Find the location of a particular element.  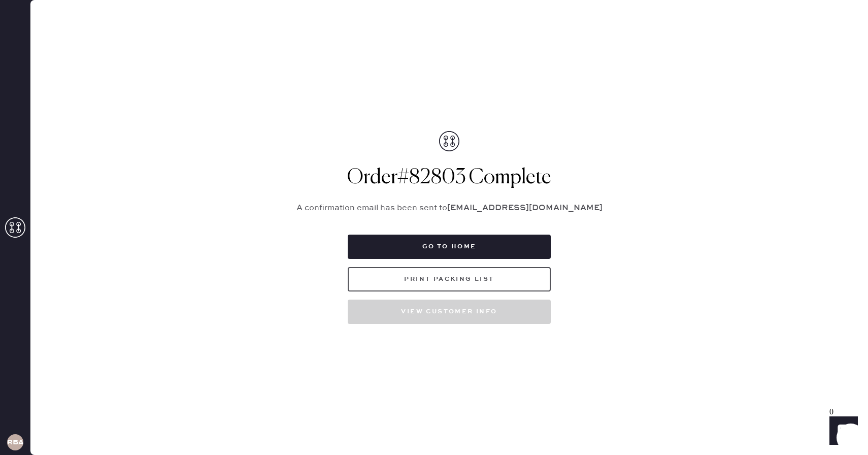

button: Print Packing List is located at coordinates (449, 279).